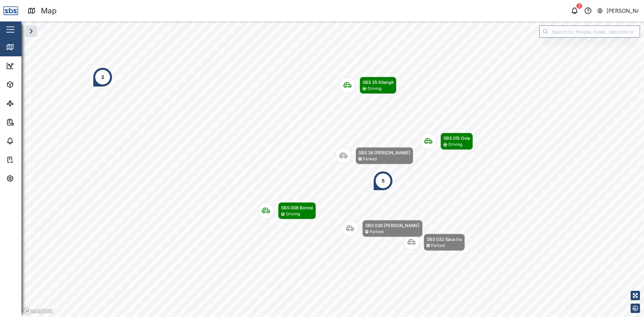  Describe the element at coordinates (28, 141) in the screenshot. I see `div: Alarms` at that location.